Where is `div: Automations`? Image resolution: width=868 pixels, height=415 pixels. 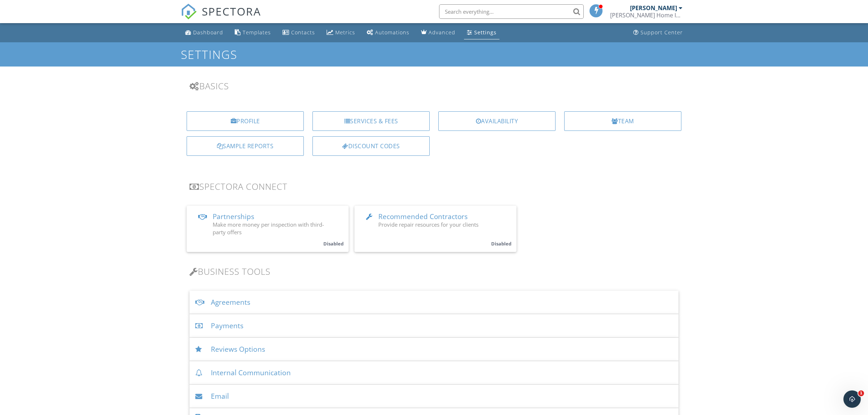 div: Automations is located at coordinates (392, 32).